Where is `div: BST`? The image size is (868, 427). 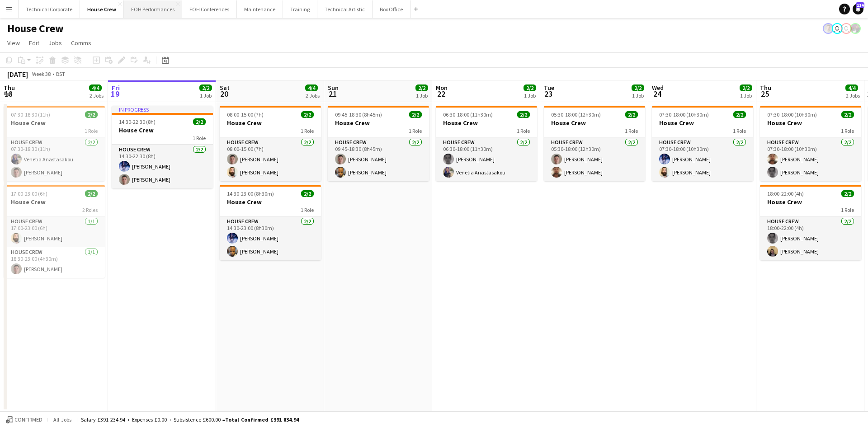 div: BST is located at coordinates (60, 74).